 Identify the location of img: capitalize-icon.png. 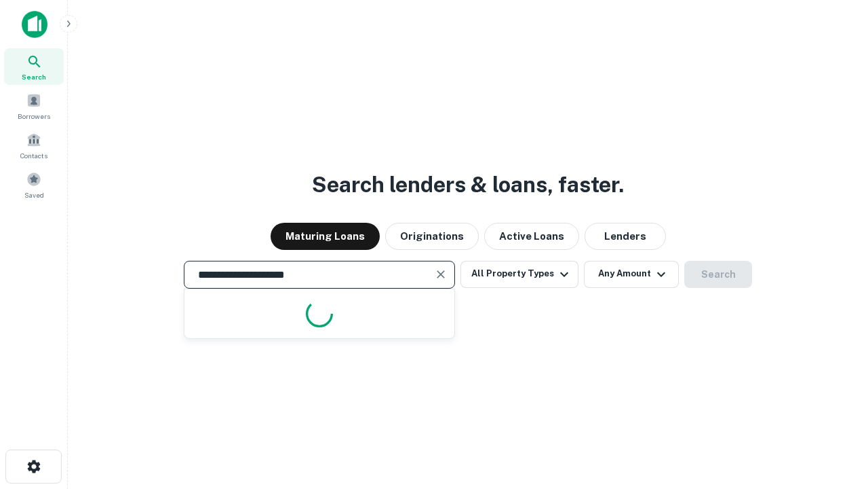
(35, 25).